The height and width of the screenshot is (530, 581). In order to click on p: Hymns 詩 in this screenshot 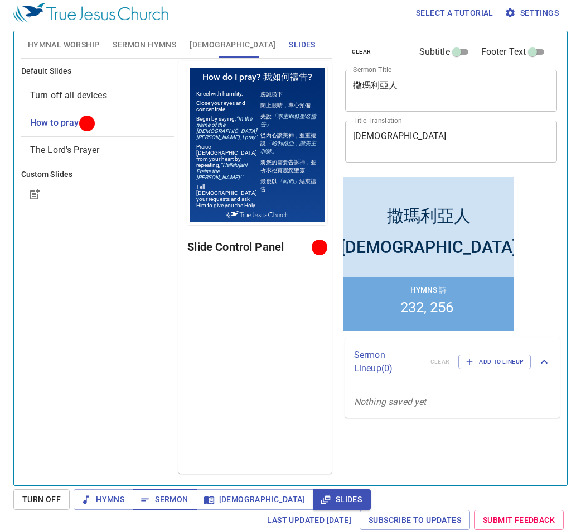, I will do `click(88, 116)`.